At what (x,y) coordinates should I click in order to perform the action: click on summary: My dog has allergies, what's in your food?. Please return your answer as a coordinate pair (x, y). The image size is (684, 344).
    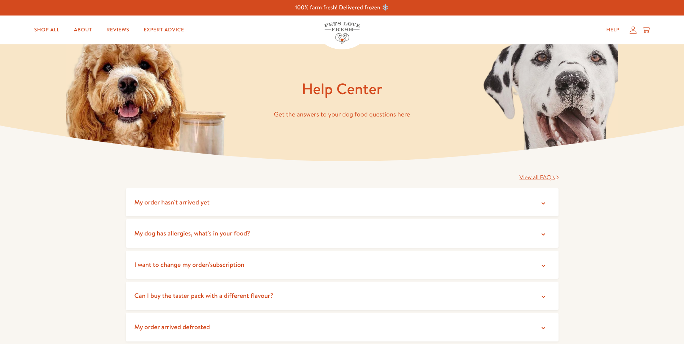
    Looking at the image, I should click on (342, 233).